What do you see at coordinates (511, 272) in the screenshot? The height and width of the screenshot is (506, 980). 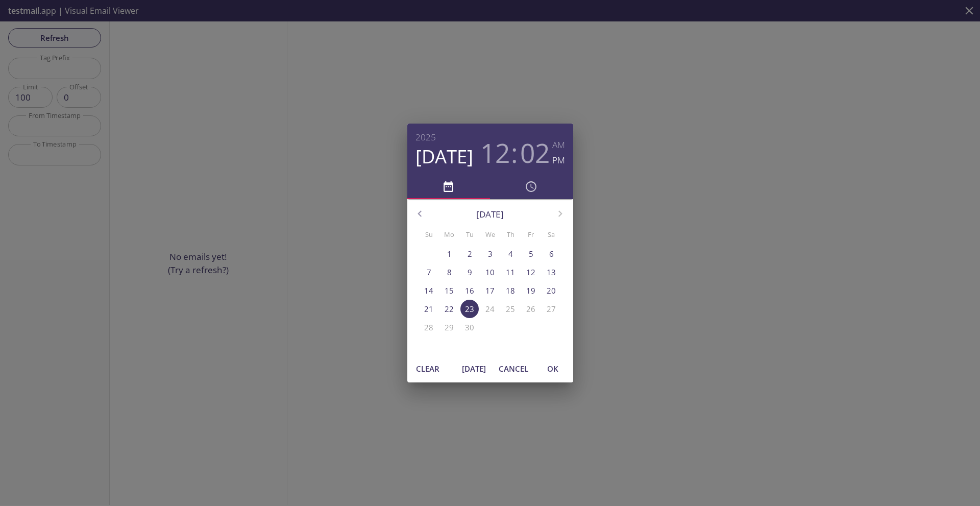 I see `button: 11` at bounding box center [511, 272].